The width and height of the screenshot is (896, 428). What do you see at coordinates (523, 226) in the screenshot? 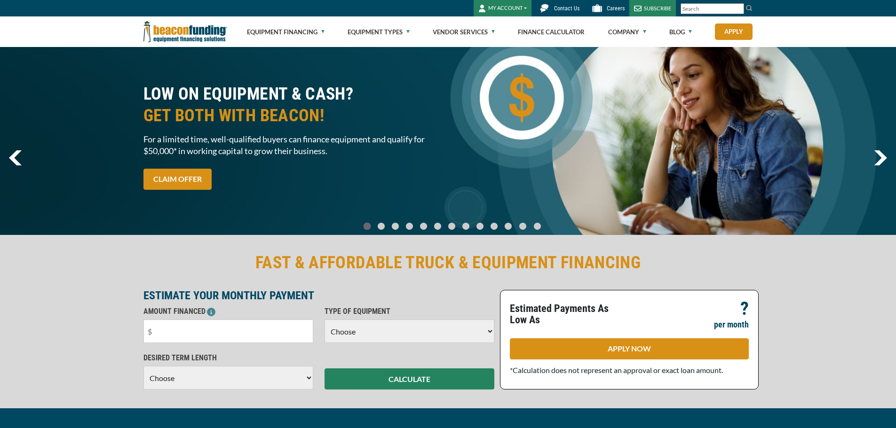
I see `a: Go To Slide 11` at bounding box center [523, 226].